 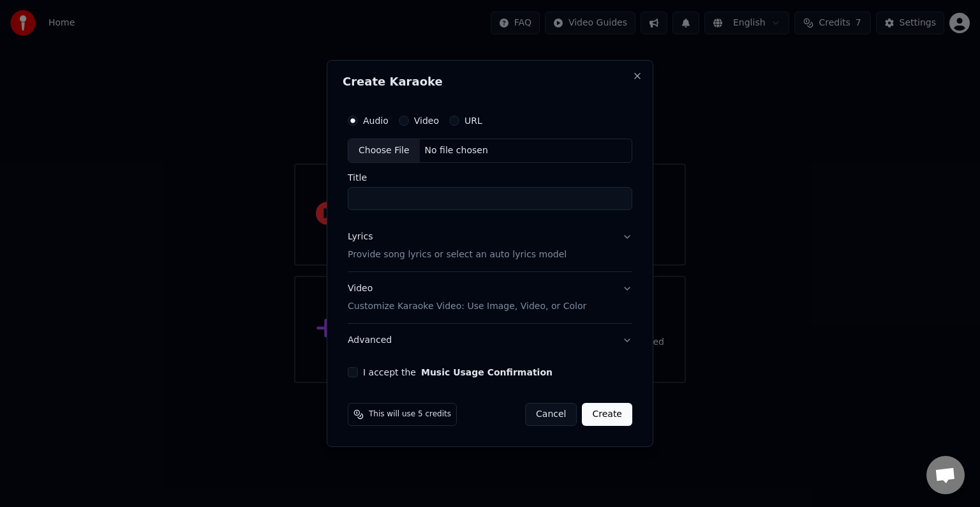 What do you see at coordinates (490, 178) in the screenshot?
I see `label: Title` at bounding box center [490, 178].